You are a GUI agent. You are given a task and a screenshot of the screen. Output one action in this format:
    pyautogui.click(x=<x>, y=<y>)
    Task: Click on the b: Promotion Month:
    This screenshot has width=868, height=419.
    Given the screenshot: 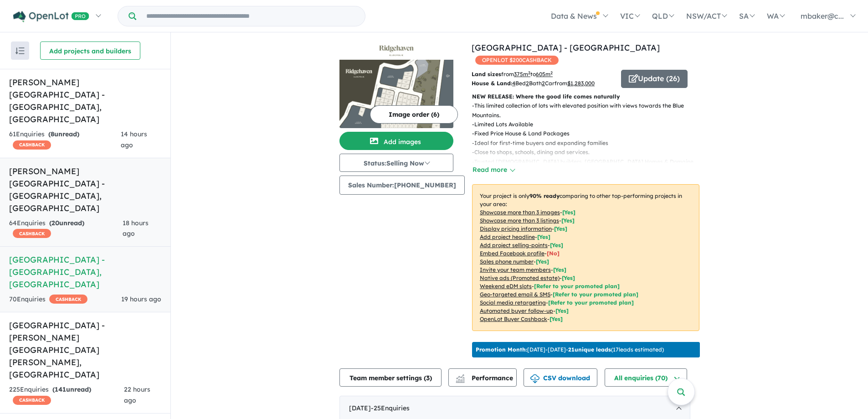 What is the action you would take?
    pyautogui.click(x=501, y=349)
    